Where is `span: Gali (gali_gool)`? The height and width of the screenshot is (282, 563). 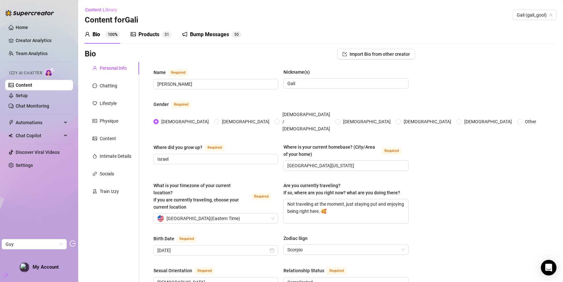
span: Gali (gali_gool) is located at coordinates (535, 15).